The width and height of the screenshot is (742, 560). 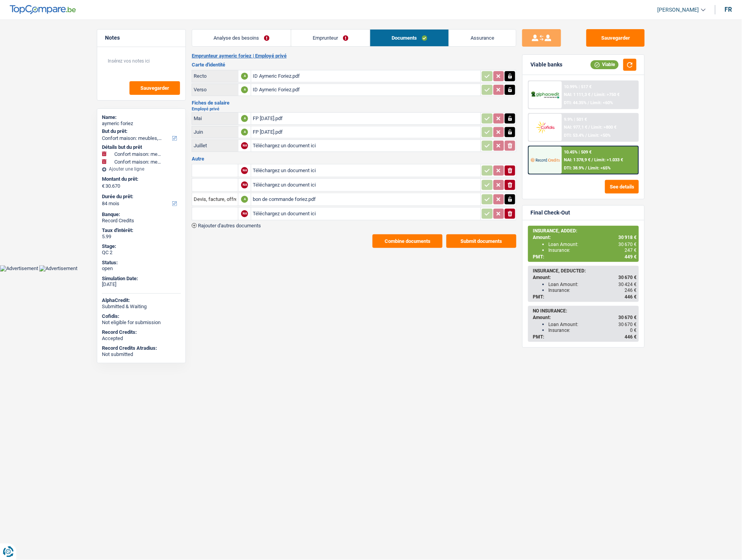 What do you see at coordinates (577, 160) in the screenshot?
I see `span: NAI: 1 378,9 €` at bounding box center [577, 160].